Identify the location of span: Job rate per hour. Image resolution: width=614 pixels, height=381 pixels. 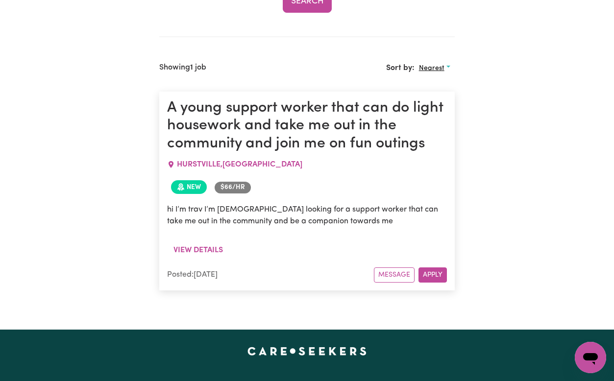
(233, 188).